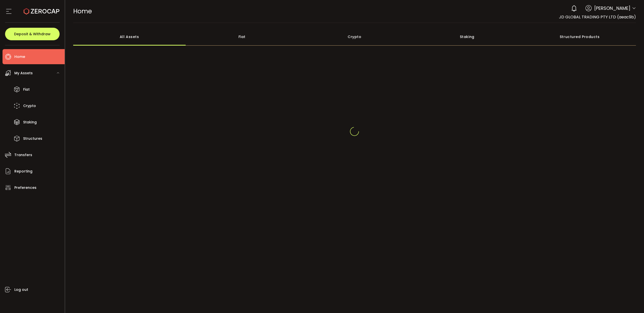  Describe the element at coordinates (33, 139) in the screenshot. I see `span: Structures` at that location.